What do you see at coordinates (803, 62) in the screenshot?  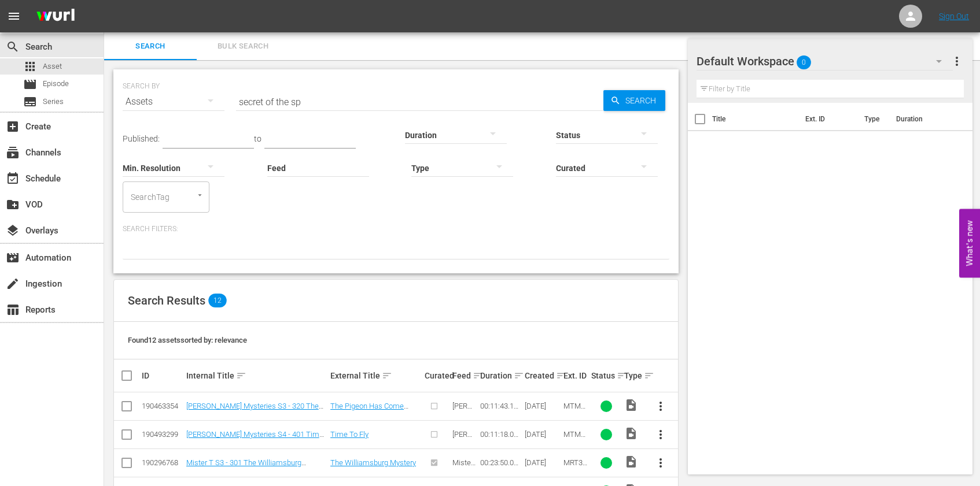 I see `span: 0` at bounding box center [803, 62].